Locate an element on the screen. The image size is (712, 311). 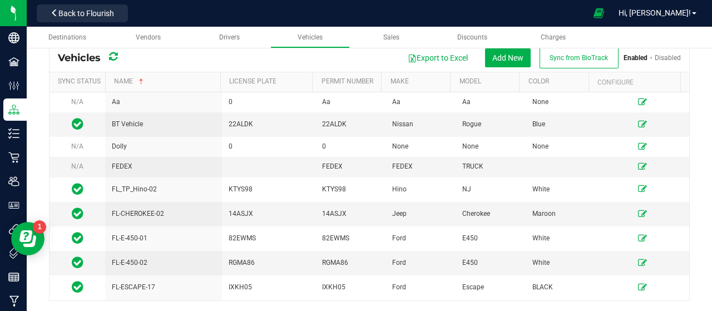
a: Disabled is located at coordinates (667, 58).